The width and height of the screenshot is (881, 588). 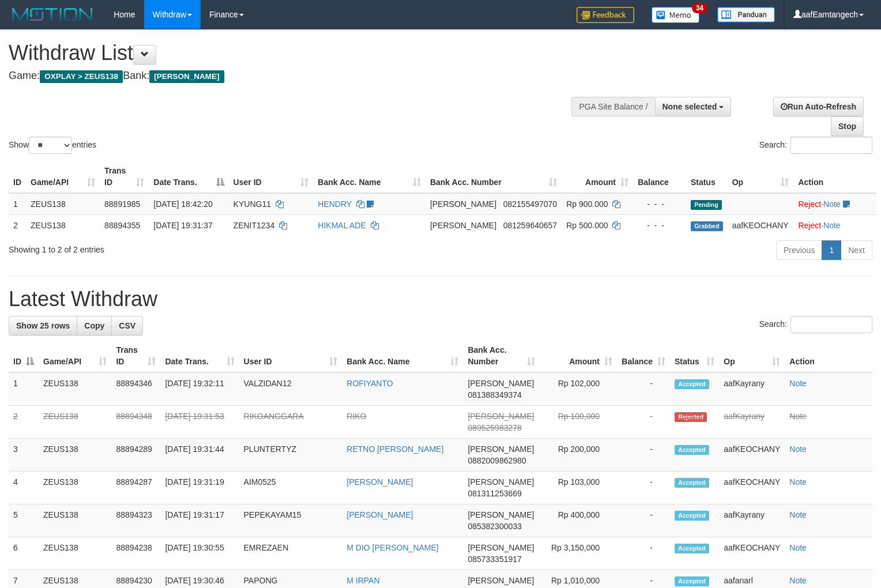 I want to click on a: Show 25 rows, so click(x=43, y=326).